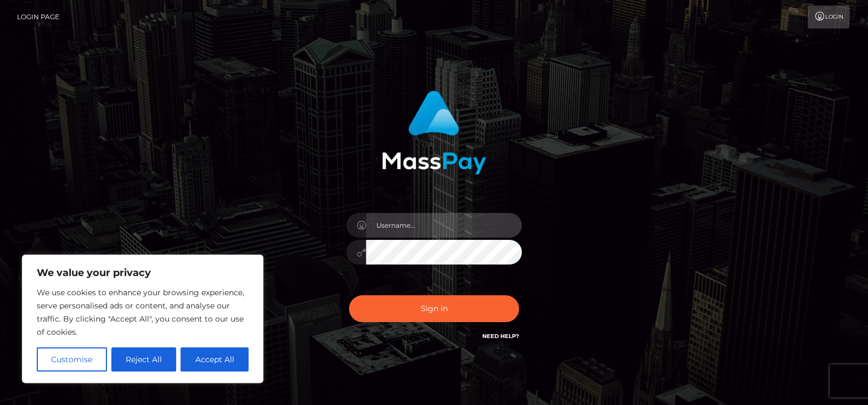 The image size is (868, 405). I want to click on a: Login, so click(829, 17).